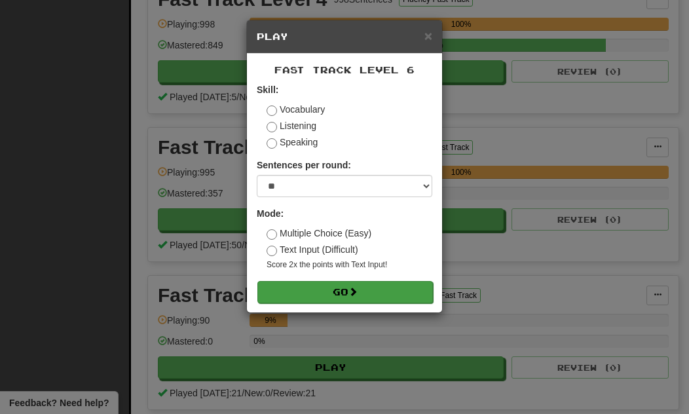 This screenshot has width=689, height=414. I want to click on input: Multiple Choice (Easy), so click(272, 234).